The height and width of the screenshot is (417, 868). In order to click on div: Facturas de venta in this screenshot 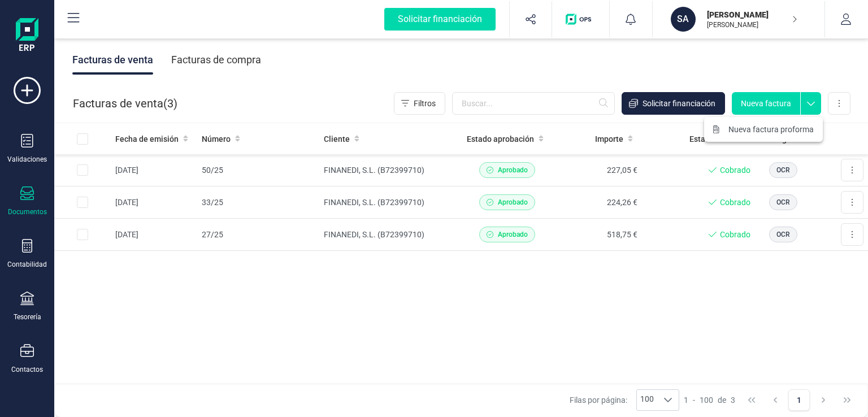, I will do `click(112, 60)`.